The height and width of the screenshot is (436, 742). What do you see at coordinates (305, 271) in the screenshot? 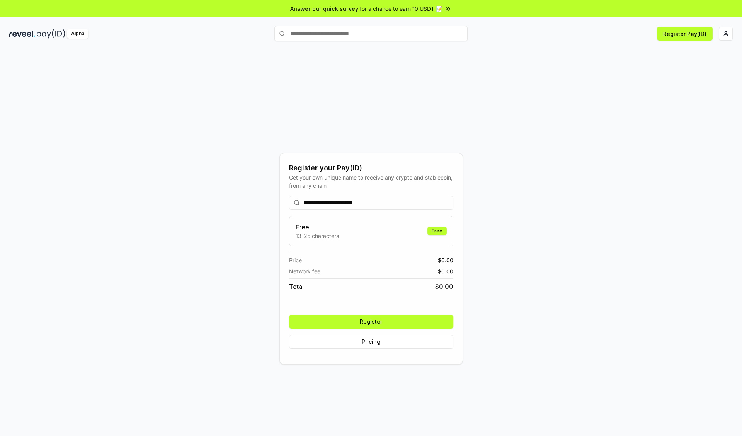
I see `span: Network fee` at bounding box center [305, 271].